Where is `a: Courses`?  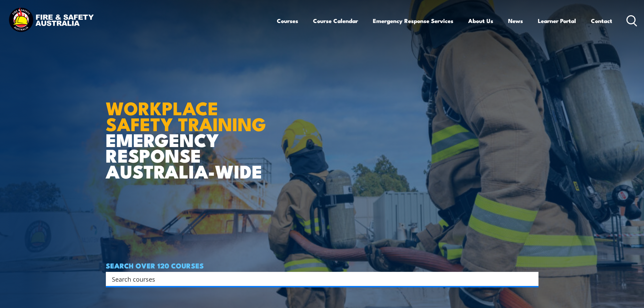 a: Courses is located at coordinates (288, 21).